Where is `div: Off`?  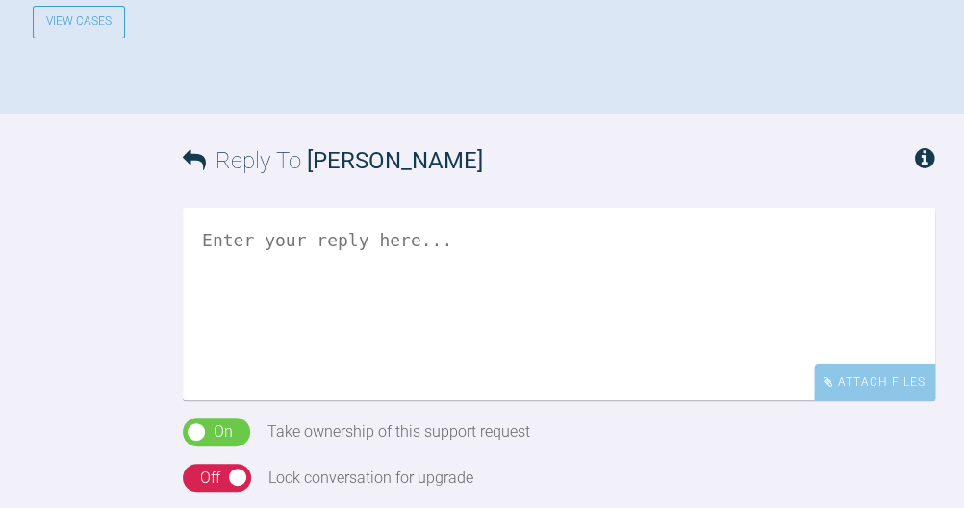
div: Off is located at coordinates (210, 478).